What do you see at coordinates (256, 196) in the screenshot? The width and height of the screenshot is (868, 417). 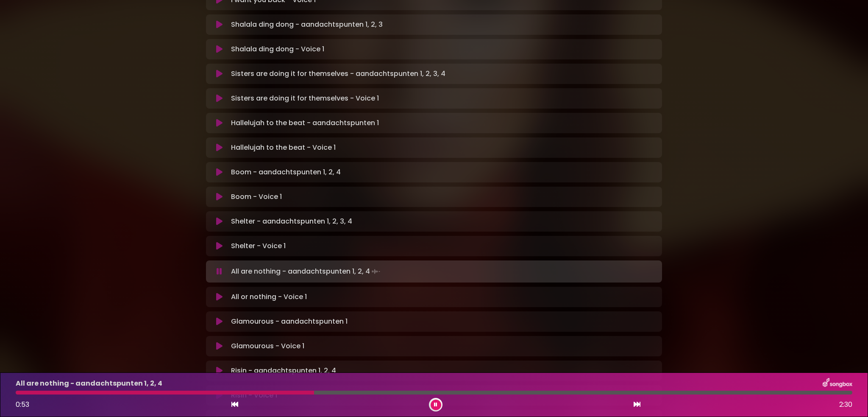 I see `p: Boom - Voice 1` at bounding box center [256, 196].